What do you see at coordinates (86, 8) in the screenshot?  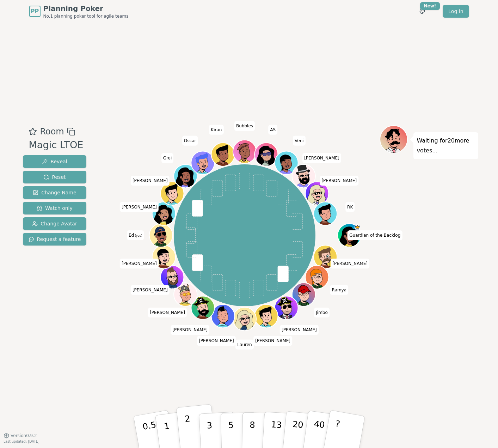 I see `span: Planning Poker` at bounding box center [86, 8].